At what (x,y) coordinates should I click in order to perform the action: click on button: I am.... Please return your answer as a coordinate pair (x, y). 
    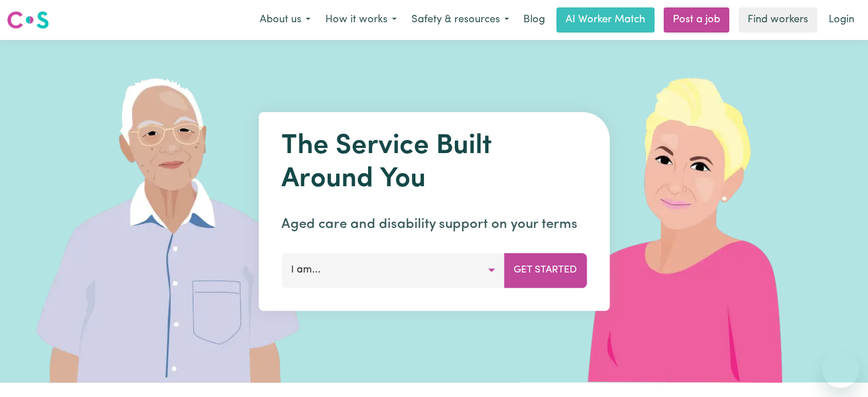
    Looking at the image, I should click on (392, 270).